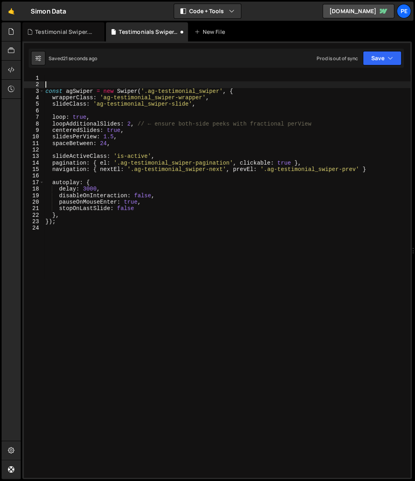 This screenshot has width=415, height=481. I want to click on div: Testimonials Swiper.js, so click(149, 32).